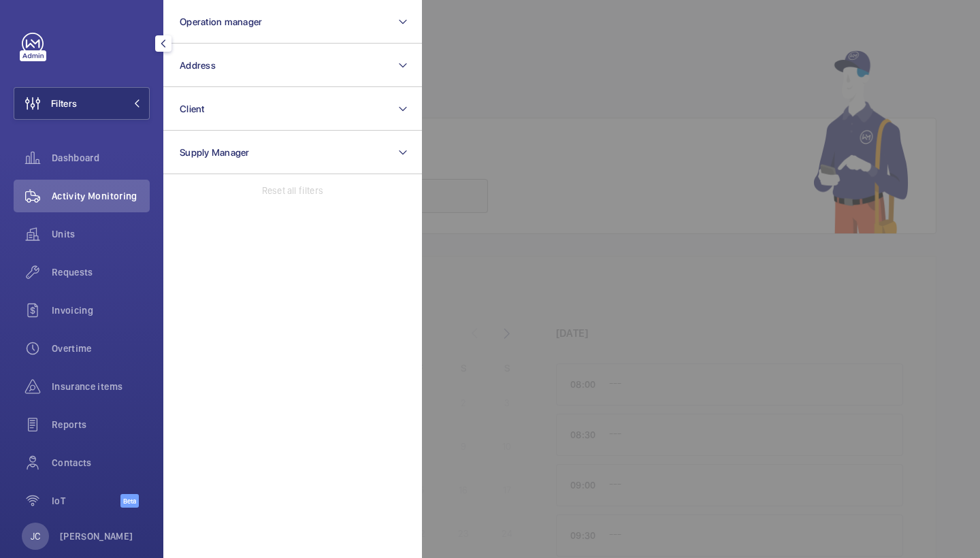 The image size is (980, 558). Describe the element at coordinates (101, 387) in the screenshot. I see `span: Insurance items` at that location.